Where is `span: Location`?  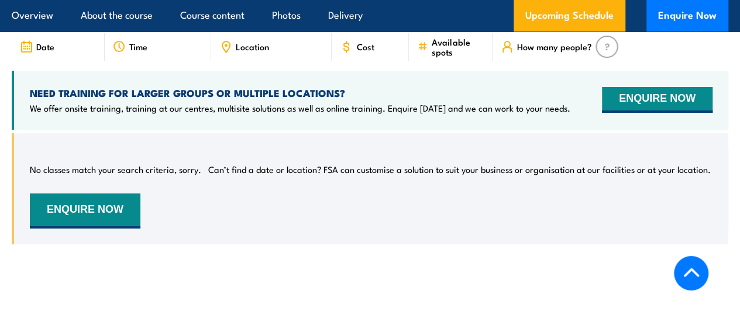 span: Location is located at coordinates (252, 46).